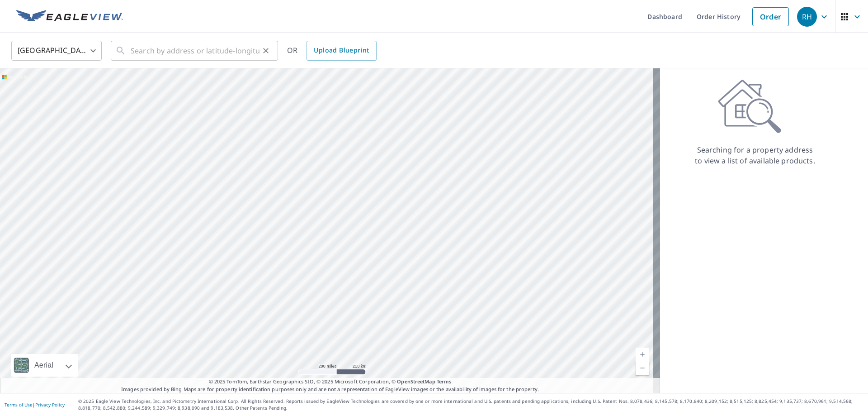 This screenshot has width=868, height=416. I want to click on input: Search by address or latitude-longitude, so click(195, 51).